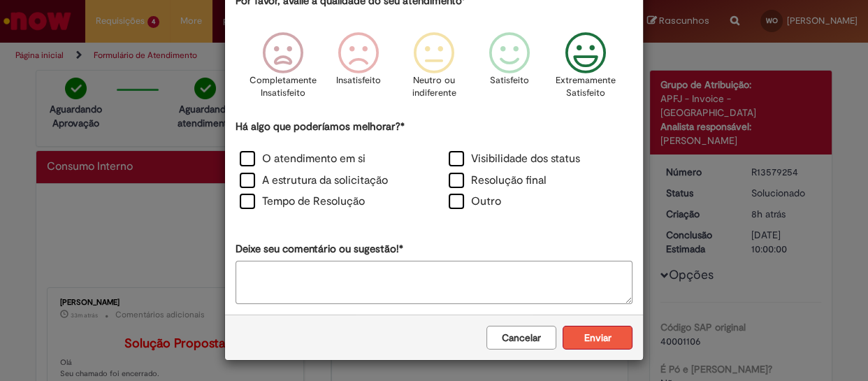 The width and height of the screenshot is (868, 381). I want to click on p: Satisfeito, so click(510, 80).